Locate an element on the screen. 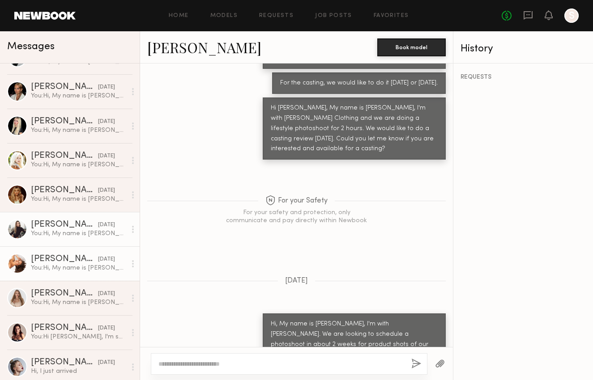 The image size is (593, 380). div: REQUESTS is located at coordinates (523, 77).